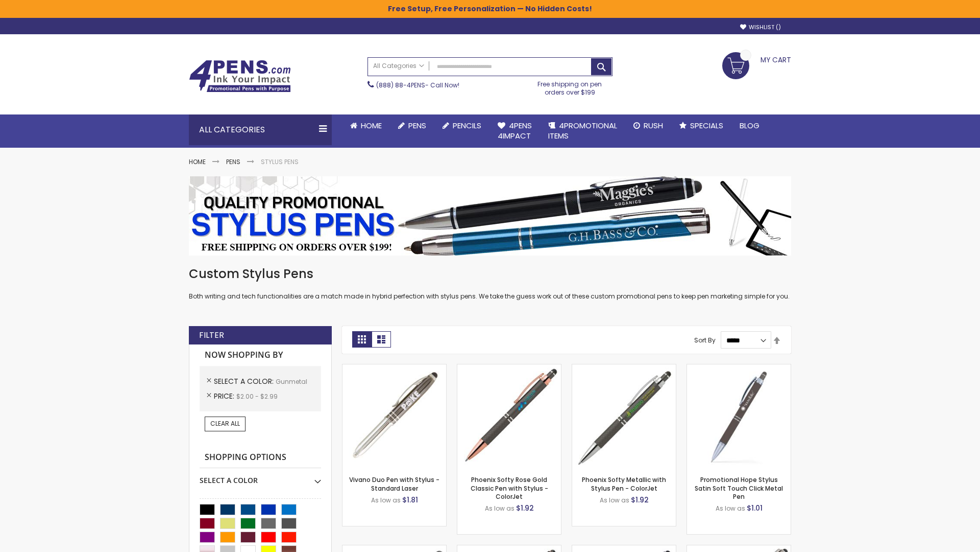 This screenshot has width=980, height=552. What do you see at coordinates (291, 381) in the screenshot?
I see `span: Gunmetal` at bounding box center [291, 381].